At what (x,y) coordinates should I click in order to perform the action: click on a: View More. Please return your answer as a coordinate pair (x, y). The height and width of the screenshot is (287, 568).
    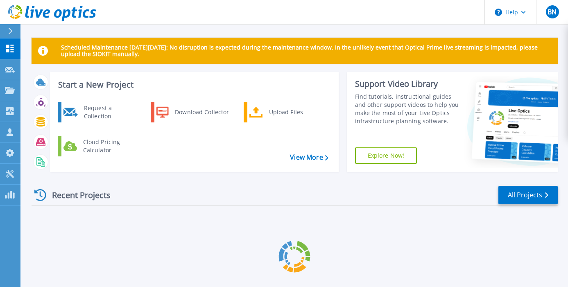
    Looking at the image, I should click on (309, 157).